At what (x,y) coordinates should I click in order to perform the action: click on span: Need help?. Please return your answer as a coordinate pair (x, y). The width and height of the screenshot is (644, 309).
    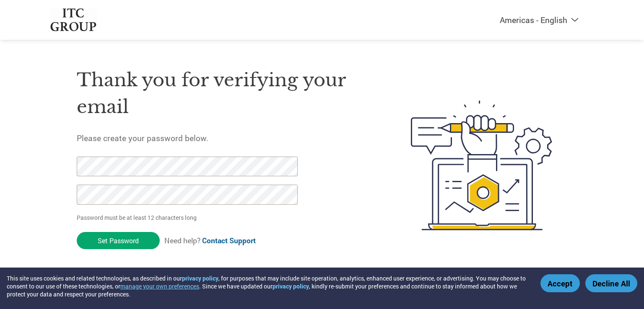
    Looking at the image, I should click on (210, 240).